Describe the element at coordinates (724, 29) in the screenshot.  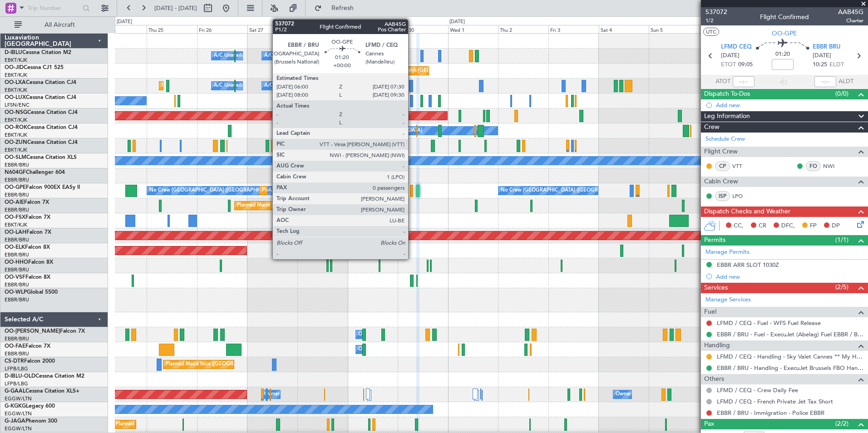
I see `div: Mon 6` at that location.